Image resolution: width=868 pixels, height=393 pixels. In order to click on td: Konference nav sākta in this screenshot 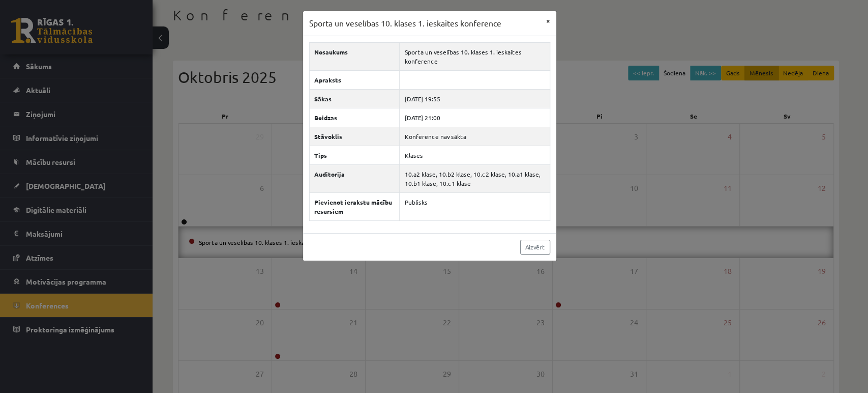, I will do `click(475, 136)`.